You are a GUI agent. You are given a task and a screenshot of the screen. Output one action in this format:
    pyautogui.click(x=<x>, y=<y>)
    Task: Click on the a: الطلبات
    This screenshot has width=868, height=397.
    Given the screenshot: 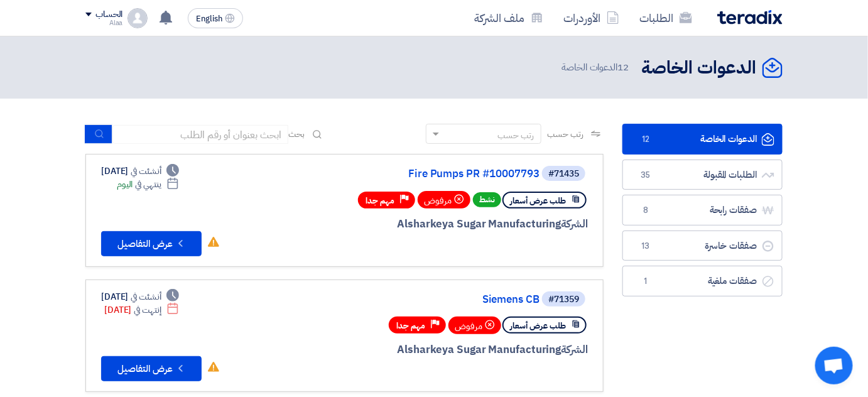 What is the action you would take?
    pyautogui.click(x=666, y=18)
    